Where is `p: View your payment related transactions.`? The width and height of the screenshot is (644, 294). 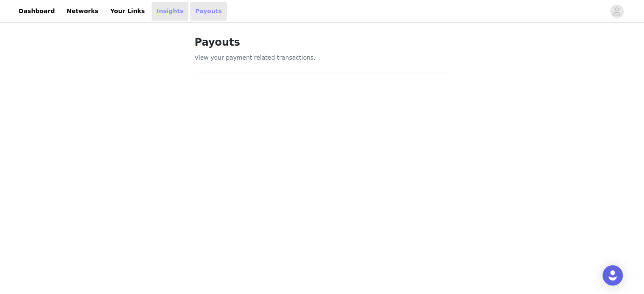 p: View your payment related transactions. is located at coordinates (322, 58).